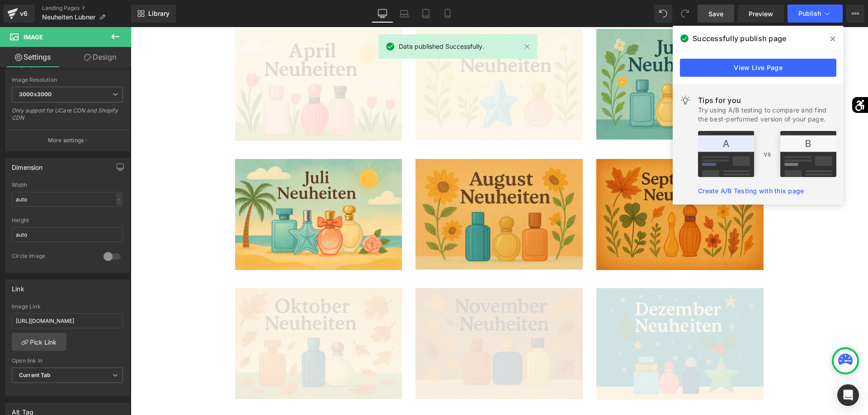  What do you see at coordinates (758, 68) in the screenshot?
I see `a: View Live Page` at bounding box center [758, 68].